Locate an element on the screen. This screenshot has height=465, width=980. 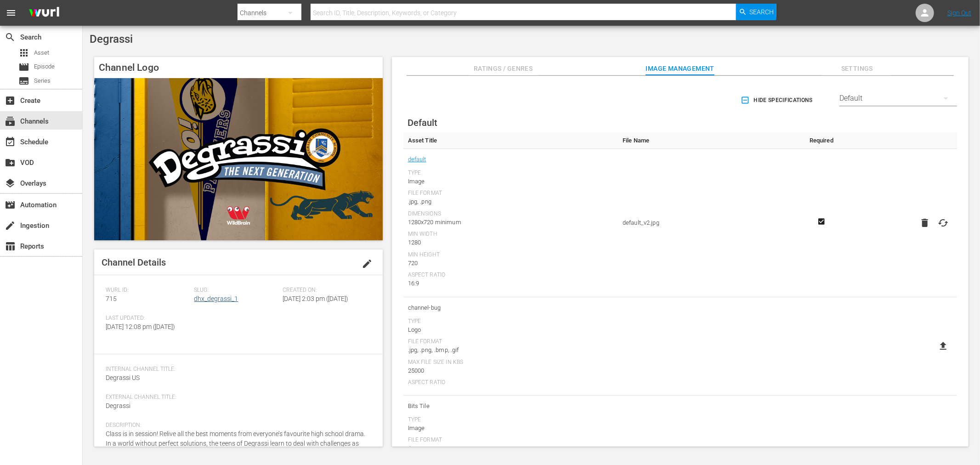
img: ans4CAIJ8jUAAAAAAAAAAAAAAAAAAAAAAAAgQb4GAAAAAAAAAAAAAAAAAAAAAAAAJMjXAAAAAAAAAAAAAAAAAAAAAAAAgAT5G... is located at coordinates (44, 13).